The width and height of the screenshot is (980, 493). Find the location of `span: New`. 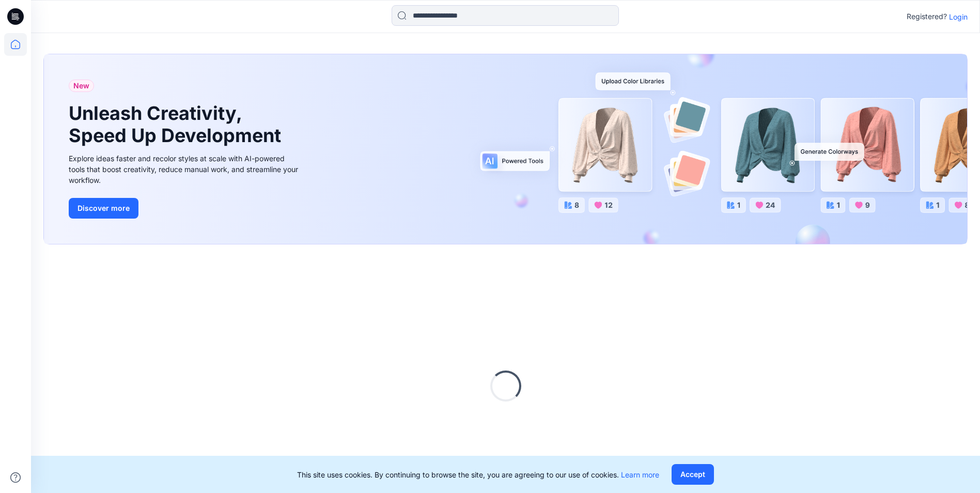

span: New is located at coordinates (81, 86).